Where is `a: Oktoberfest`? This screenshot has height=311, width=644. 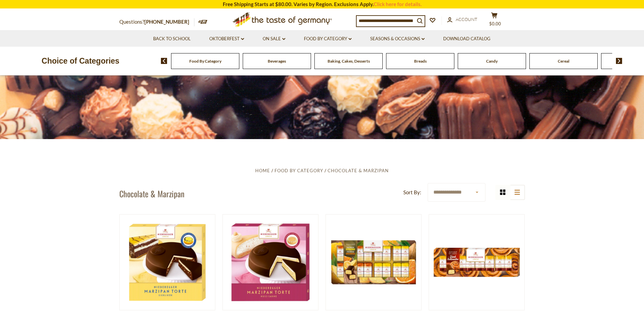
a: Oktoberfest is located at coordinates (227, 39).